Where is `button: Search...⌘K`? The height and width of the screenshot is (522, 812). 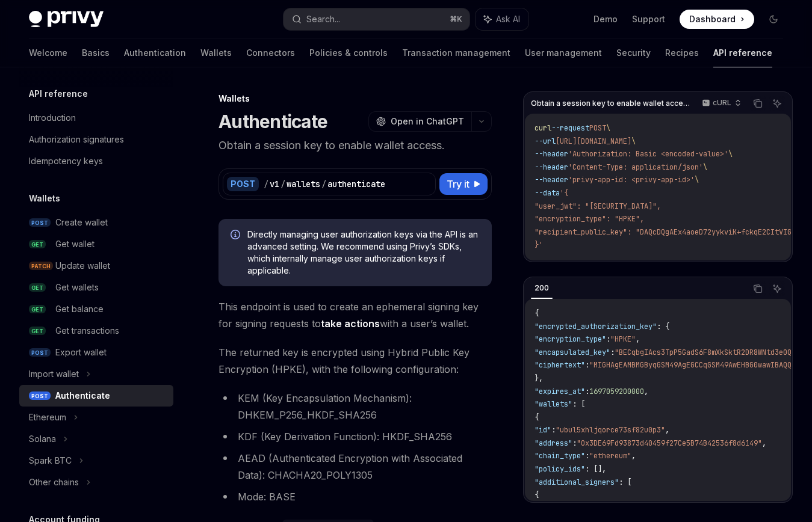 button: Search...⌘K is located at coordinates (376, 19).